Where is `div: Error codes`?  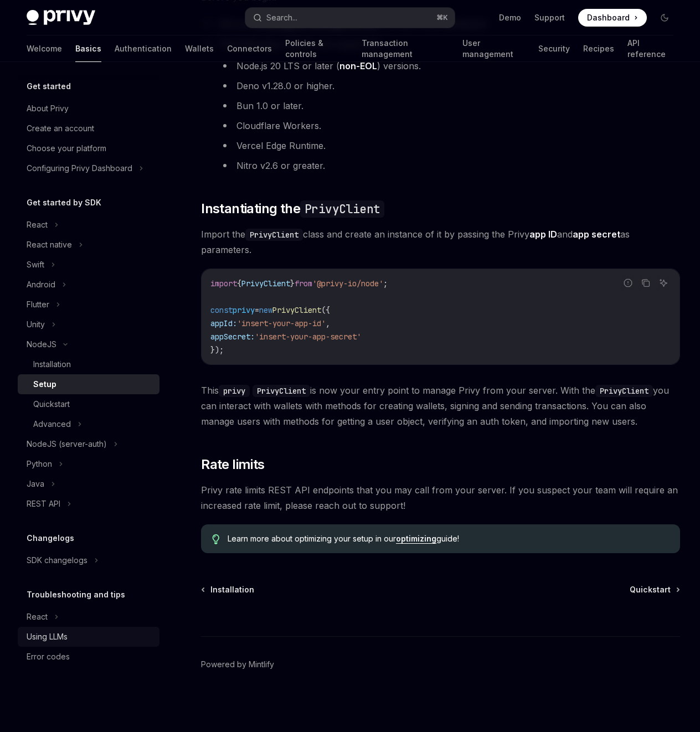
div: Error codes is located at coordinates (48, 657).